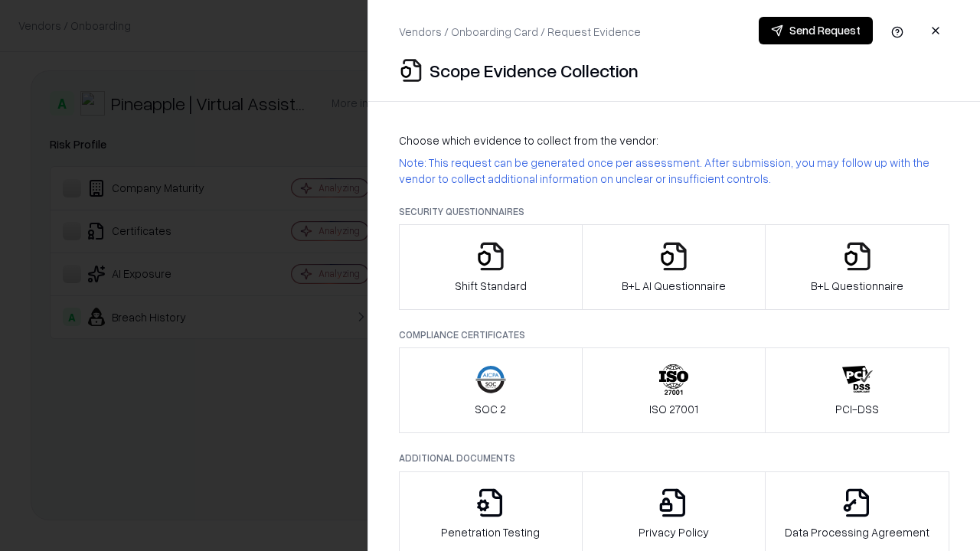 The width and height of the screenshot is (980, 551). I want to click on p: SOC 2, so click(490, 409).